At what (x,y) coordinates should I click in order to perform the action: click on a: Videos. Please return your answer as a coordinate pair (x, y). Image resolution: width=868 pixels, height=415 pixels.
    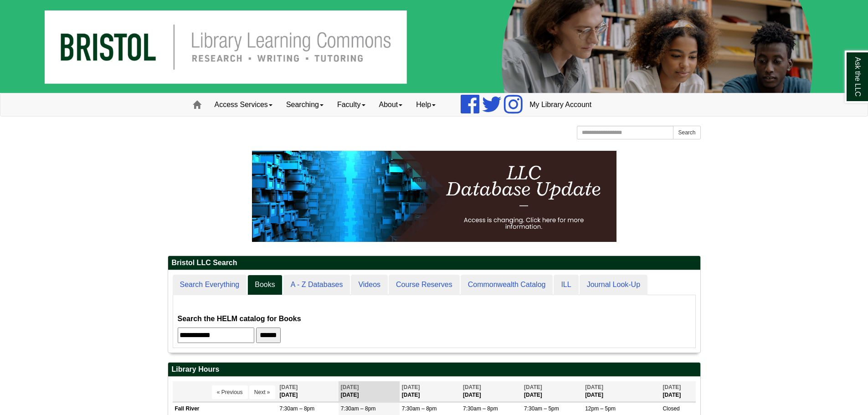
    Looking at the image, I should click on (369, 285).